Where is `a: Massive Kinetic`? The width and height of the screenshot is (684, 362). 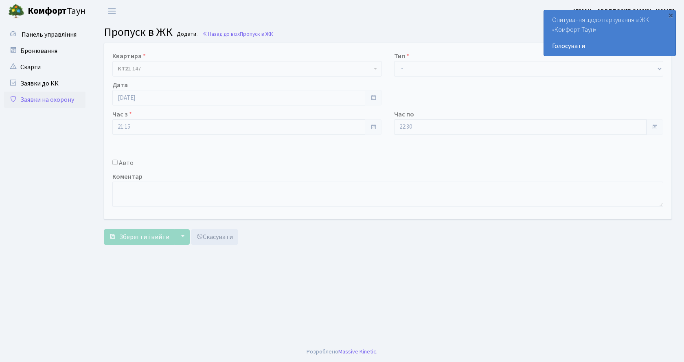 a: Massive Kinetic is located at coordinates (357, 351).